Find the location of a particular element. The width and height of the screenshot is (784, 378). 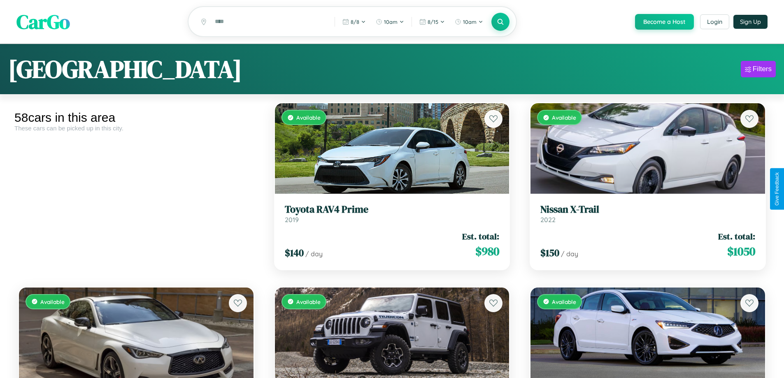

span: 2019 is located at coordinates (292, 220).